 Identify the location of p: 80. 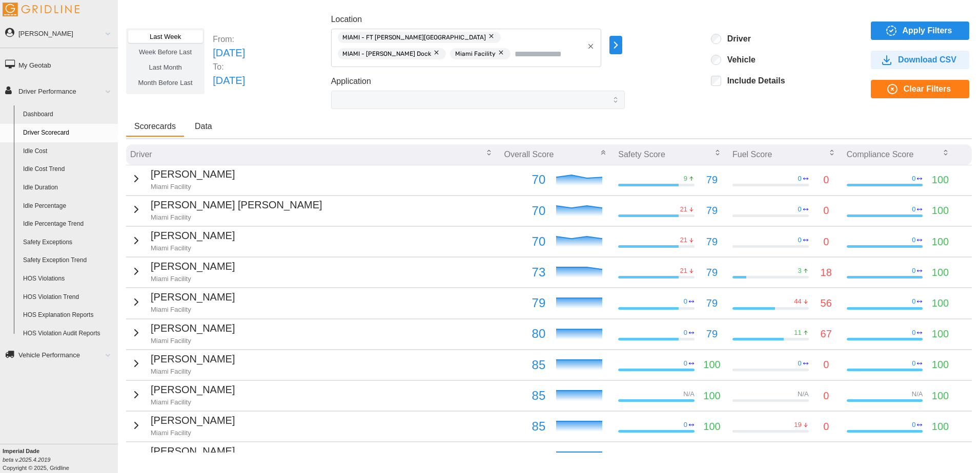
(524, 334).